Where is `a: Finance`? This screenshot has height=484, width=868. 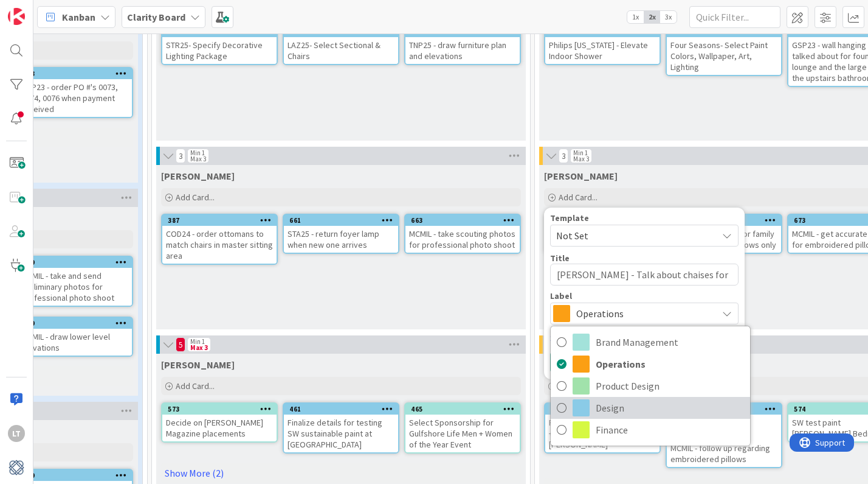
a: Finance is located at coordinates (650, 430).